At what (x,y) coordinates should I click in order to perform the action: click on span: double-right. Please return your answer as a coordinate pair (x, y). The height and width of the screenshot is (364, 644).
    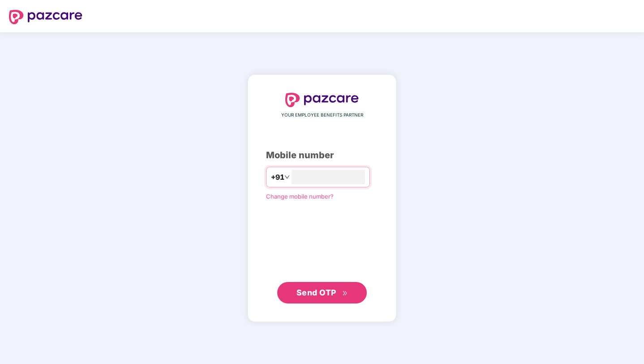
    Looking at the image, I should click on (345, 293).